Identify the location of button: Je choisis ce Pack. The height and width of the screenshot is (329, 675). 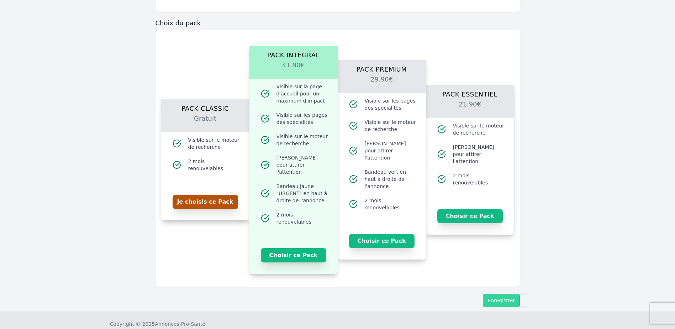
(205, 202).